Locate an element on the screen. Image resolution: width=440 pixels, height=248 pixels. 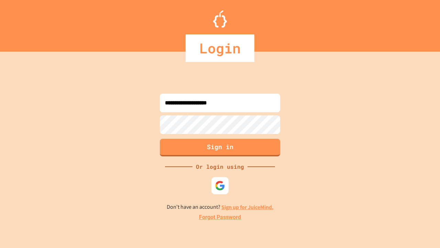
button: Sign in is located at coordinates (220, 147).